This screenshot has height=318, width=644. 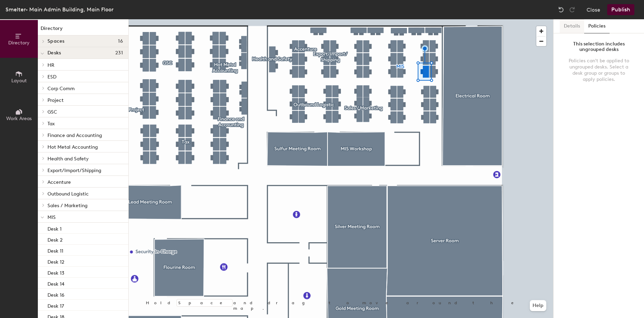 I want to click on p: Desk 11, so click(x=55, y=250).